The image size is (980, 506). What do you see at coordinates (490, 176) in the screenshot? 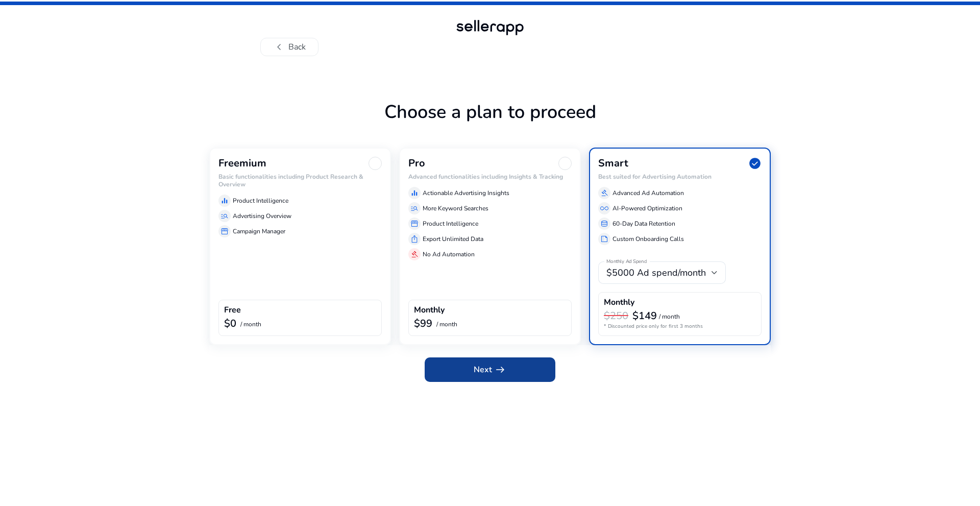
I see `h6: Advanced functionalities including Insights & Tracking` at bounding box center [490, 176].